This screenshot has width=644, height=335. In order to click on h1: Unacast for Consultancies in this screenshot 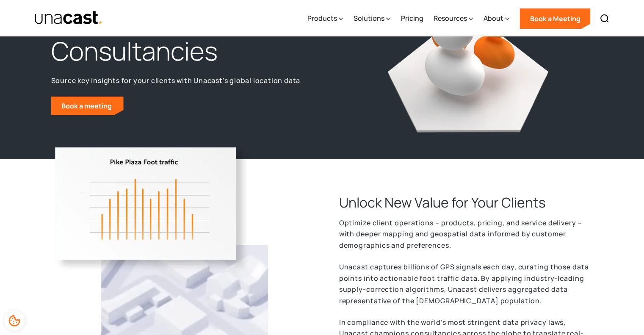, I will do `click(187, 35)`.